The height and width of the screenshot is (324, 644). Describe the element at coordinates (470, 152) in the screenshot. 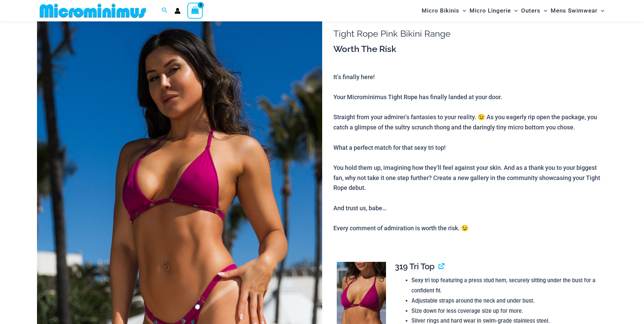

I see `p: It’s finally here! Your Microminimus Tight Rope has finally landed at your door. Straight from yo...` at that location.